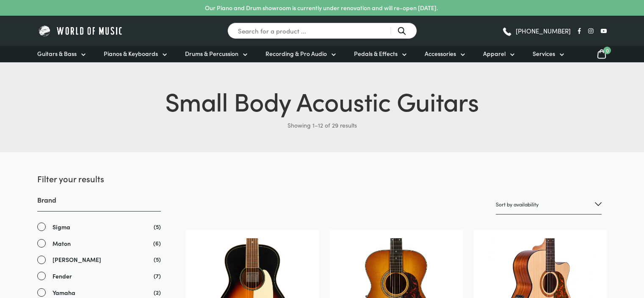 Image resolution: width=644 pixels, height=298 pixels. What do you see at coordinates (549, 204) in the screenshot?
I see `select: Shop order` at bounding box center [549, 204].